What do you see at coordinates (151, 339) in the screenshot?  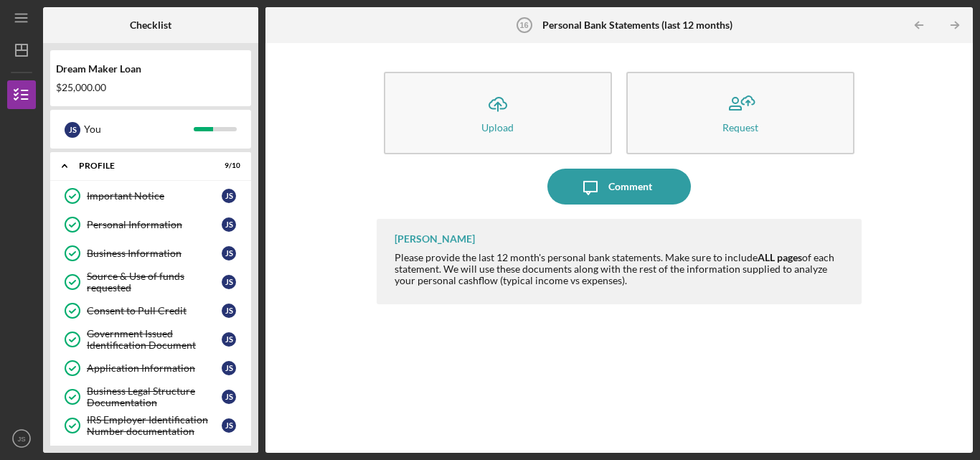 I see `a: Government Issued Identification DocumentJS` at bounding box center [151, 339].